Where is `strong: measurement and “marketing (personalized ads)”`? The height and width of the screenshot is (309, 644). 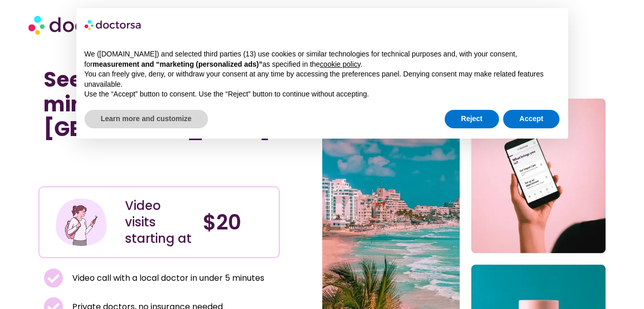
strong: measurement and “marketing (personalized ads)” is located at coordinates (177, 64).